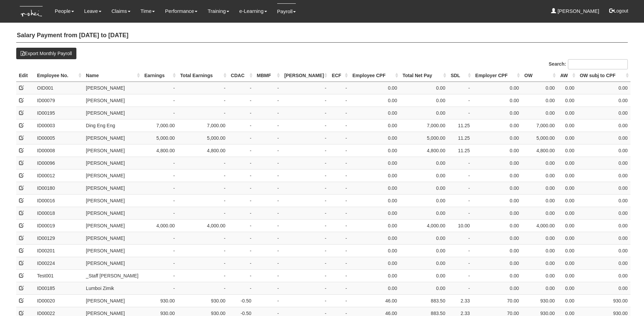 Image resolution: width=644 pixels, height=316 pixels. What do you see at coordinates (497, 301) in the screenshot?
I see `td: 70.00` at bounding box center [497, 301].